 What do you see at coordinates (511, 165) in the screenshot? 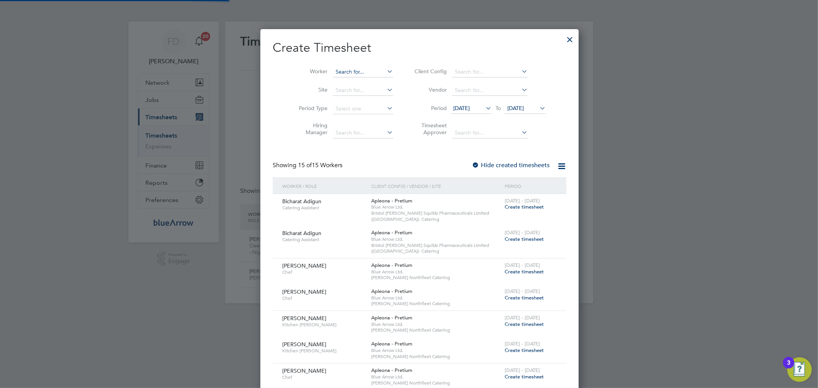
I see `label: Hide created timesheets` at bounding box center [511, 165].